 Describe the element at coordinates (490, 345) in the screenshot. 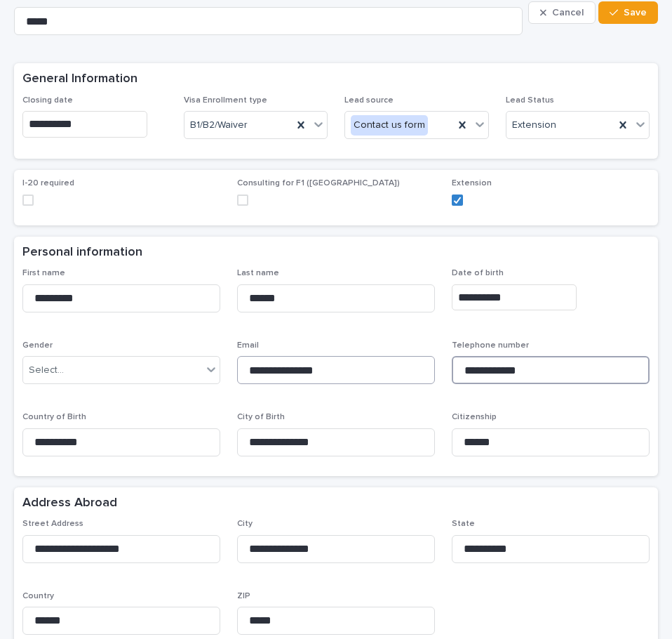

I see `span: Telephone number` at that location.